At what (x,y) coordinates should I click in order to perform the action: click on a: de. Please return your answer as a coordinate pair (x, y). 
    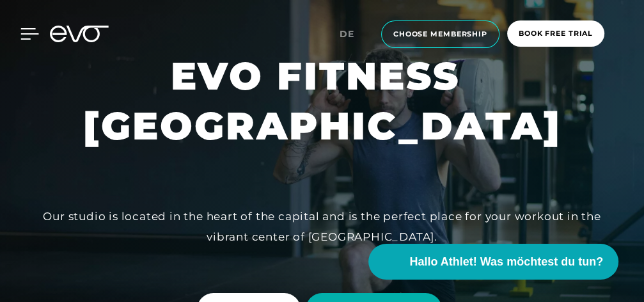
    Looking at the image, I should click on (355, 34).